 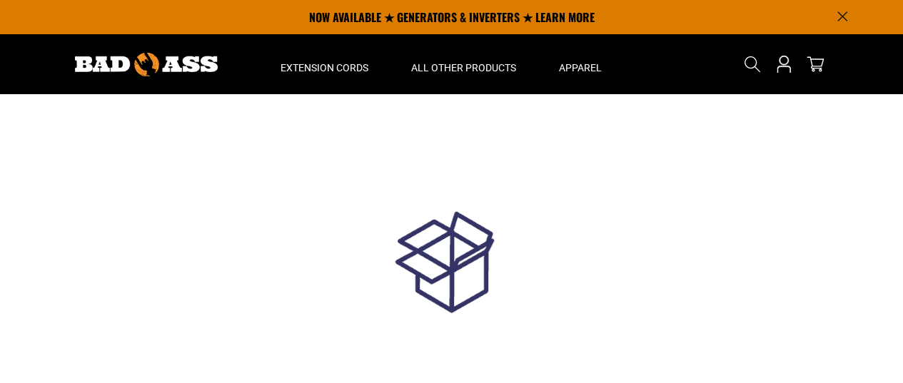 I want to click on span: Extension Cords, so click(x=324, y=68).